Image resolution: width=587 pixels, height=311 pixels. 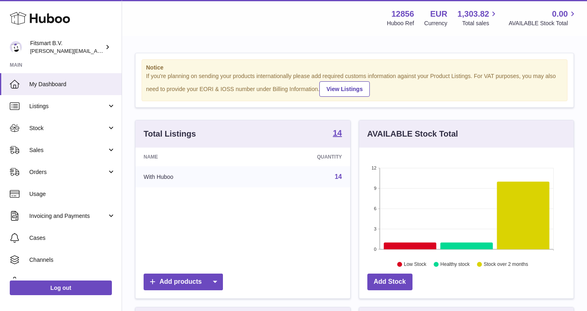 What do you see at coordinates (354, 68) in the screenshot?
I see `strong: Notice` at bounding box center [354, 68].